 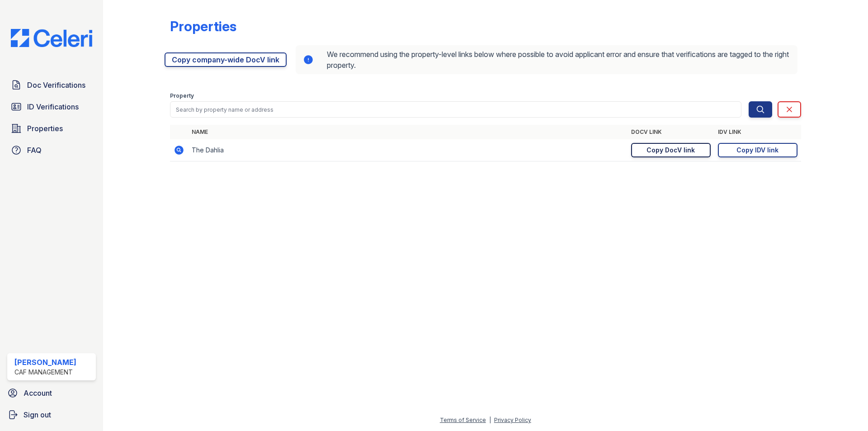 What do you see at coordinates (52, 415) in the screenshot?
I see `button: Sign out` at bounding box center [52, 415].